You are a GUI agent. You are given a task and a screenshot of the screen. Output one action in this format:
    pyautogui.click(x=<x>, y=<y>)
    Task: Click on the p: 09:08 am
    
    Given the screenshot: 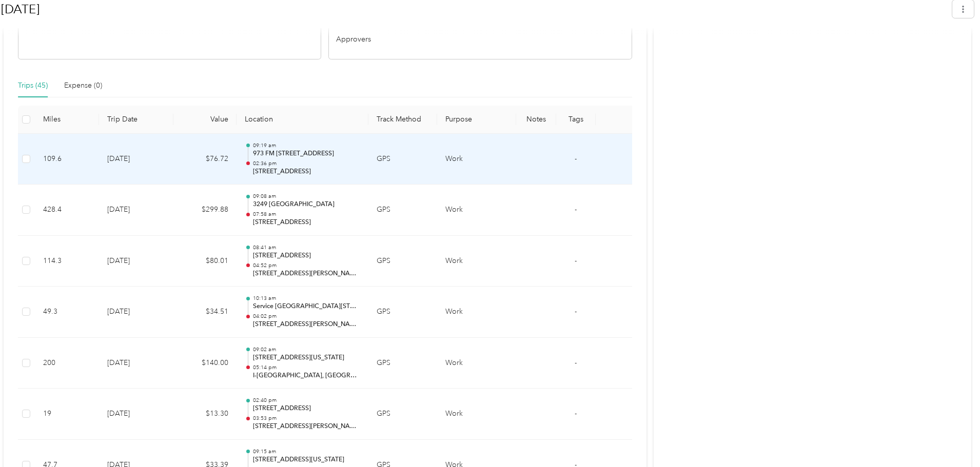 What is the action you would take?
    pyautogui.click(x=306, y=196)
    